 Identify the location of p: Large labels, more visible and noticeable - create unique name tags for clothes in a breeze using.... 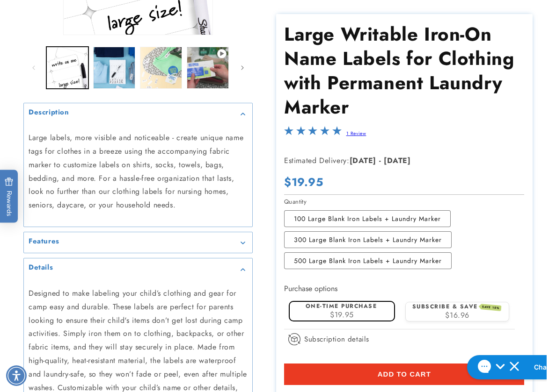
(138, 171).